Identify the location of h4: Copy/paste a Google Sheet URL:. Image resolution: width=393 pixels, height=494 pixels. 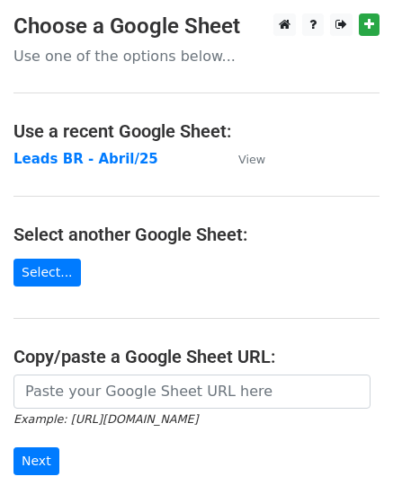
(196, 357).